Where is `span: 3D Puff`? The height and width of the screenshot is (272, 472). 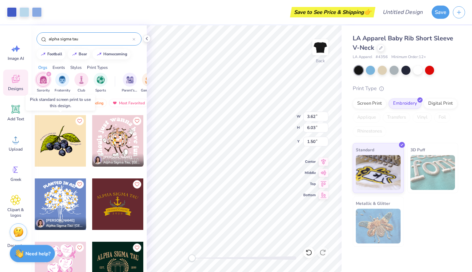
span: 3D Puff is located at coordinates (418, 150).